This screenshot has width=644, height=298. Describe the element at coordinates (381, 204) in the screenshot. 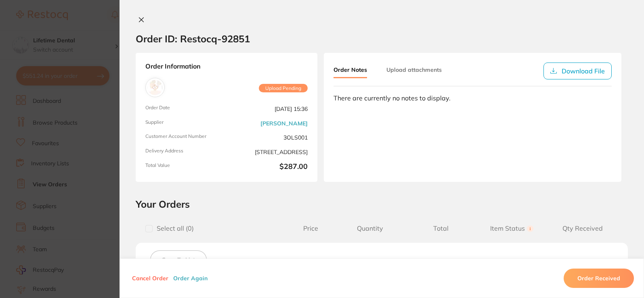

I see `h2: Your Orders` at that location.